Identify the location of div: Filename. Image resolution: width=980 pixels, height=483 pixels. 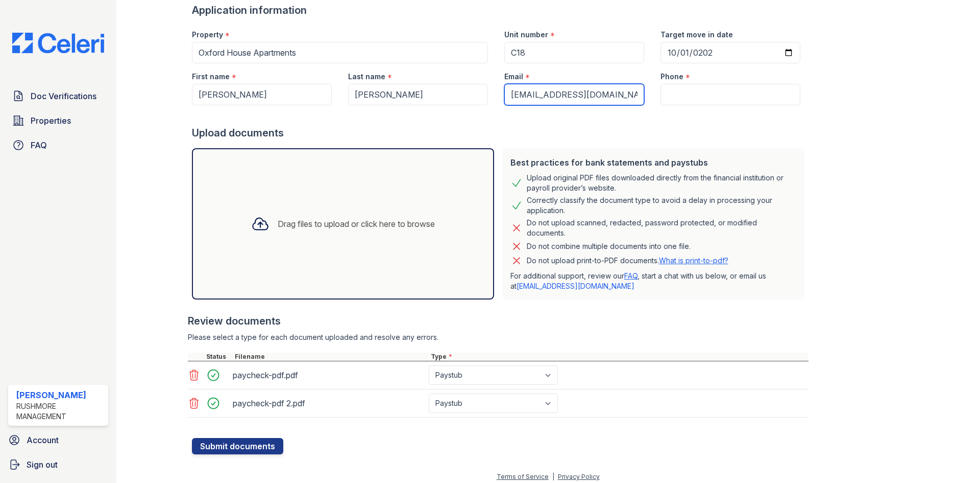
(331, 356).